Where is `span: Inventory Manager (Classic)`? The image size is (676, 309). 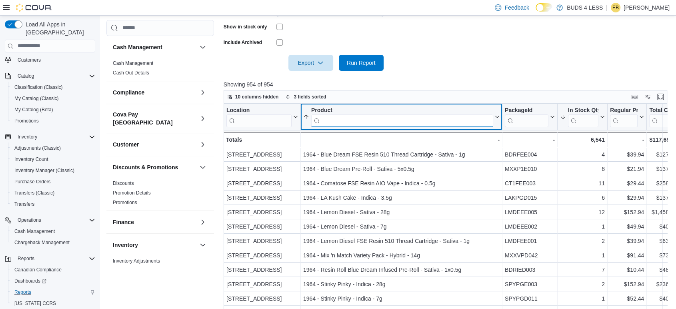 span: Inventory Manager (Classic) is located at coordinates (44, 170).